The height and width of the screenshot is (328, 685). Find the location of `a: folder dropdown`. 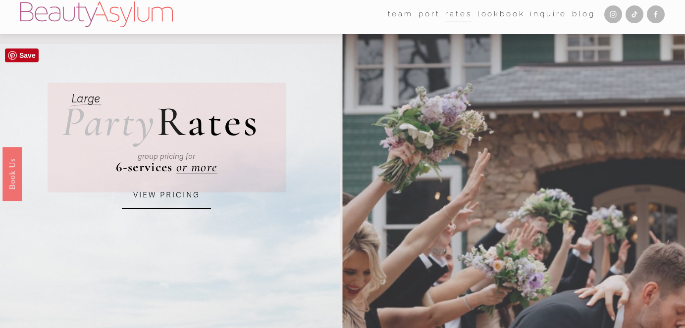

a: folder dropdown is located at coordinates (400, 14).